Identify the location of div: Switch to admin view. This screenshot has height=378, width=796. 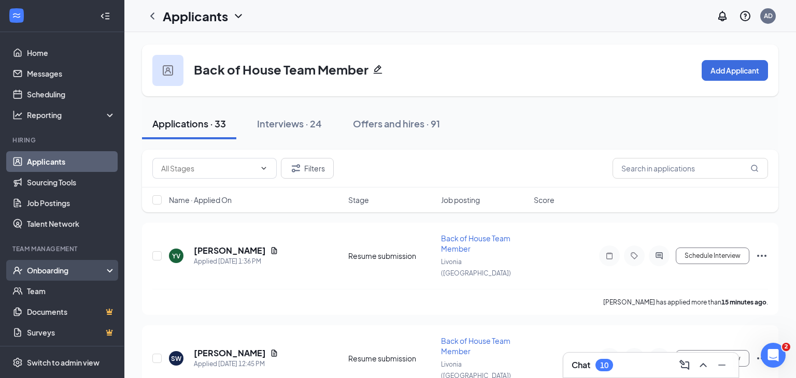
(63, 363).